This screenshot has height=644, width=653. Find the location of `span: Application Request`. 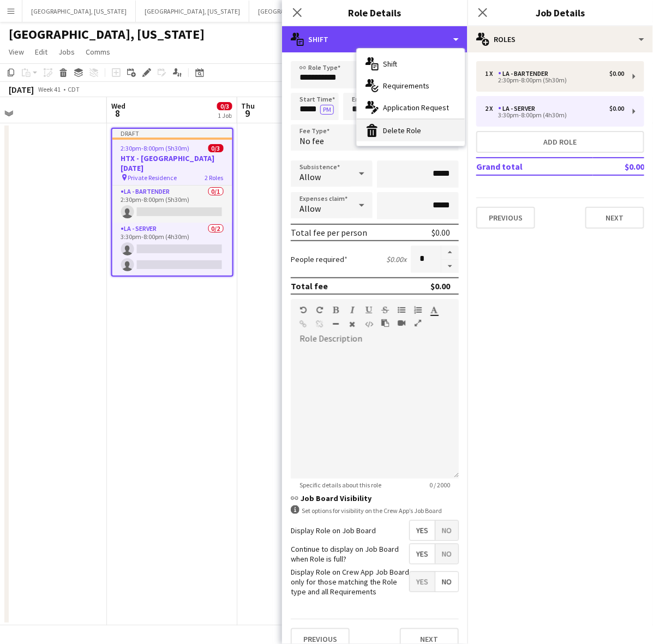

span: Application Request is located at coordinates (415, 107).